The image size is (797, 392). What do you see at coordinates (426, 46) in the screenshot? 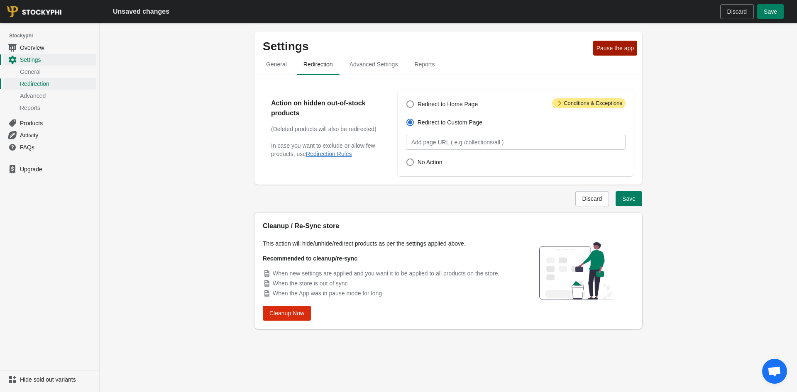
I see `p: Settings` at bounding box center [426, 46].